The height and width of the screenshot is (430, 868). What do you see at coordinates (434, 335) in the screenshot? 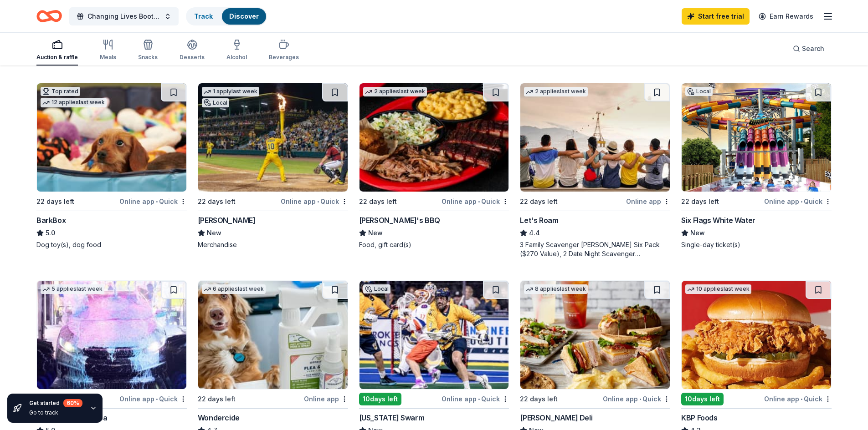
I see `img: Image for Georgia Swarm` at bounding box center [434, 335].